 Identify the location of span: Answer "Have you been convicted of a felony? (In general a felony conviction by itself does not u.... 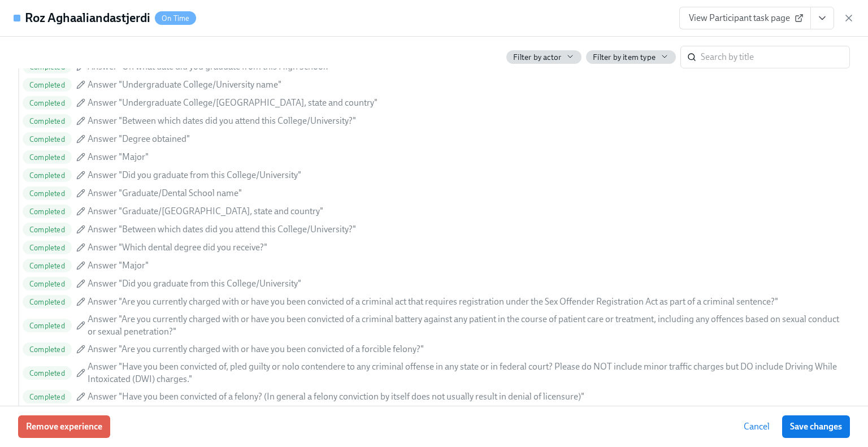
(336, 397).